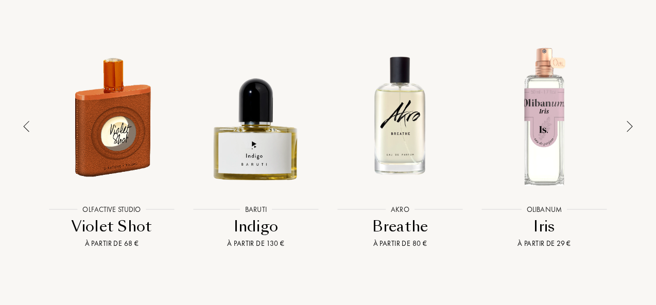  What do you see at coordinates (112, 137) in the screenshot?
I see `a: Violet Shot Olfactive StudioOlfactive StudioViolet ShotÀ partir de 68 €` at bounding box center [112, 137].